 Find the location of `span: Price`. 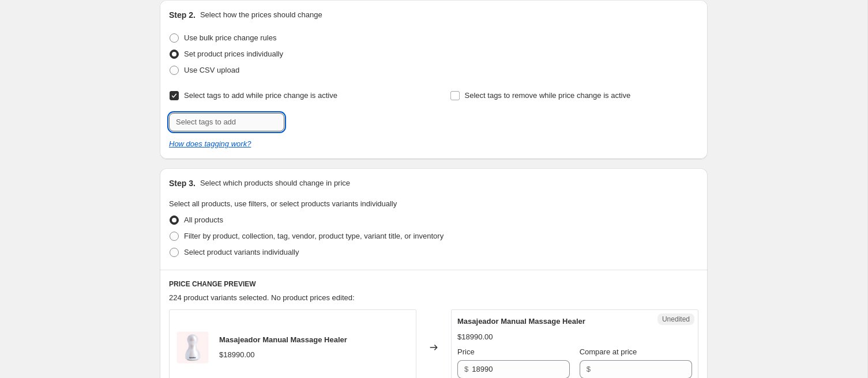

span: Price is located at coordinates (466, 351).